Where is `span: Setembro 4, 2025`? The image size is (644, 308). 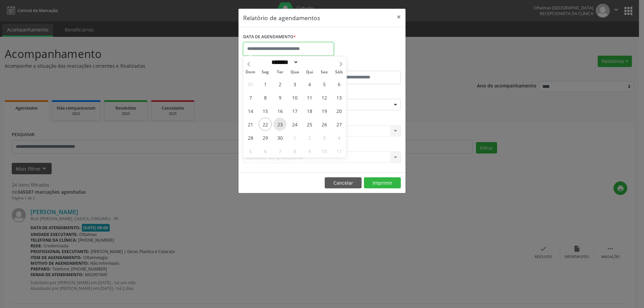
span: Setembro 4, 2025 is located at coordinates (309, 84).